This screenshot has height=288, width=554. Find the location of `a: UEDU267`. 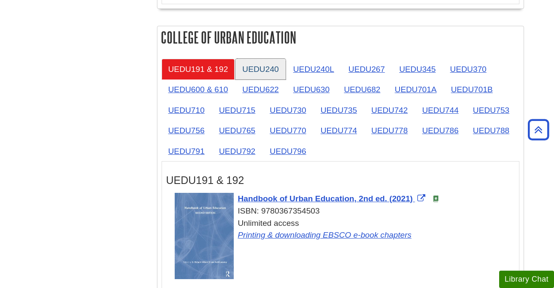

a: UEDU267 is located at coordinates (367, 69).